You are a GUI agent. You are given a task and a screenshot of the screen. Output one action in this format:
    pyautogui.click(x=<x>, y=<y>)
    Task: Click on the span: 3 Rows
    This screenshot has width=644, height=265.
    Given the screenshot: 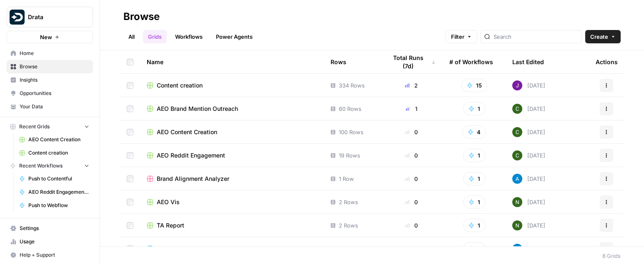 What is the action you would take?
    pyautogui.click(x=348, y=249)
    